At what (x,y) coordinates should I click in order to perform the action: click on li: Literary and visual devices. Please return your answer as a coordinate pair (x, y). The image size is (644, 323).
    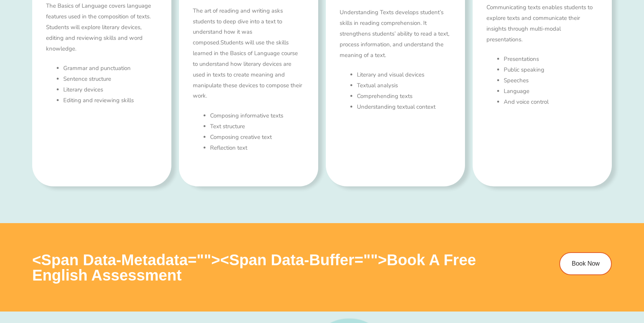
    Looking at the image, I should click on (404, 75).